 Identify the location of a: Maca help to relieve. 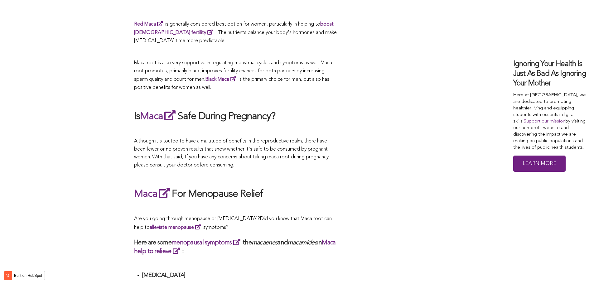
(235, 247).